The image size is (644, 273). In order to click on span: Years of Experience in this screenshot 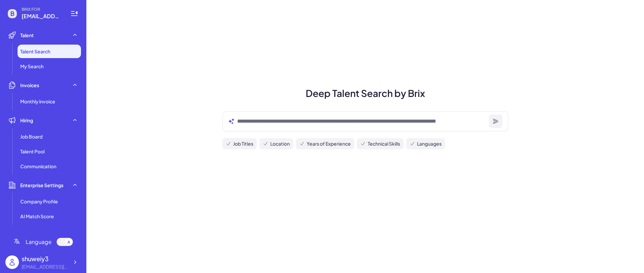, I will do `click(329, 144)`.